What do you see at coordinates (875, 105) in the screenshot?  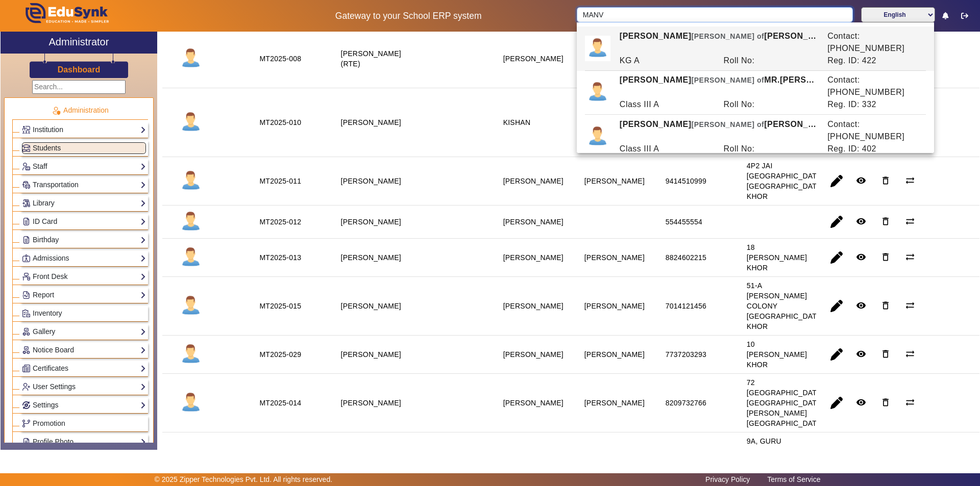 I see `div: Reg. ID: 332` at bounding box center [875, 105].